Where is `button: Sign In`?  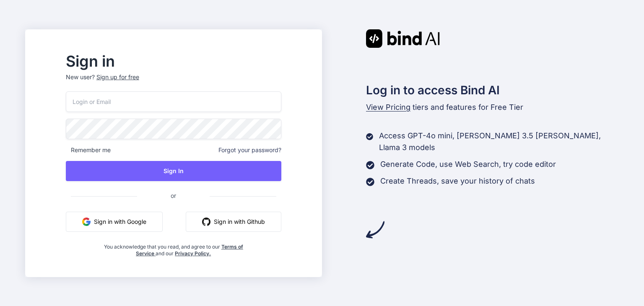
button: Sign In is located at coordinates (174, 171).